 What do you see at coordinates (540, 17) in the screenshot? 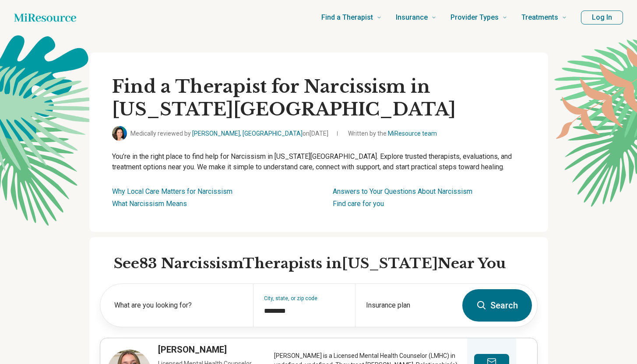
I see `span: Treatments` at bounding box center [540, 17].